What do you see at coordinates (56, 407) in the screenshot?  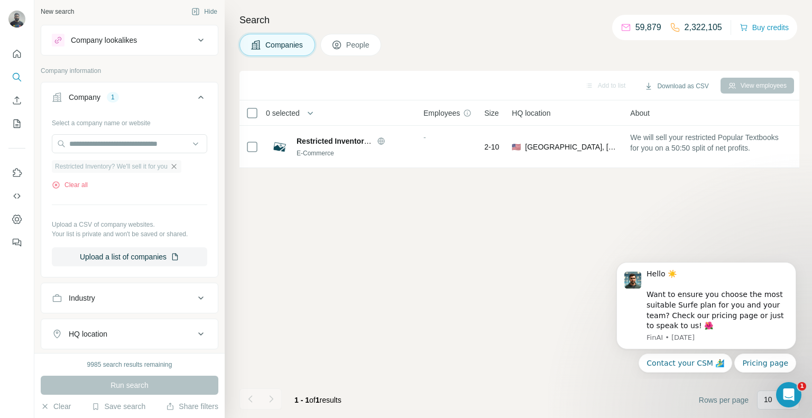 I see `button: Clear` at bounding box center [56, 407].